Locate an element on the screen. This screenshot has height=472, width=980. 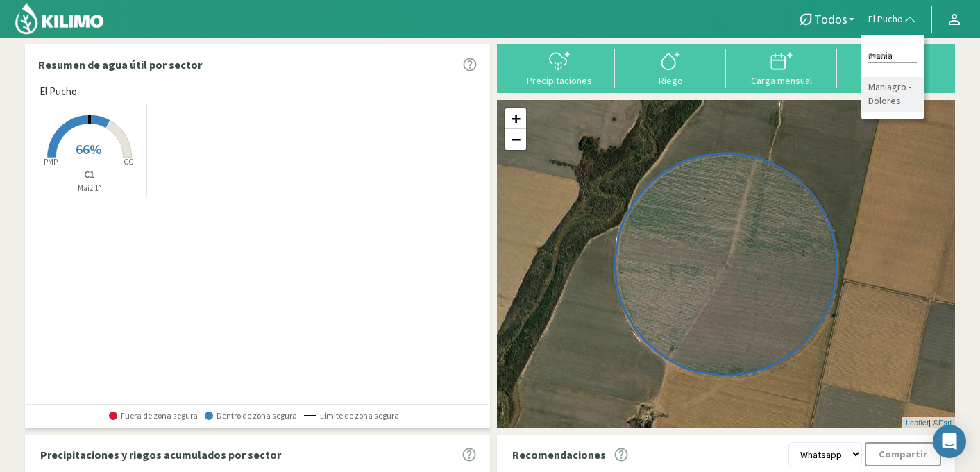
li: Maniagro - Dolores is located at coordinates (893, 94).